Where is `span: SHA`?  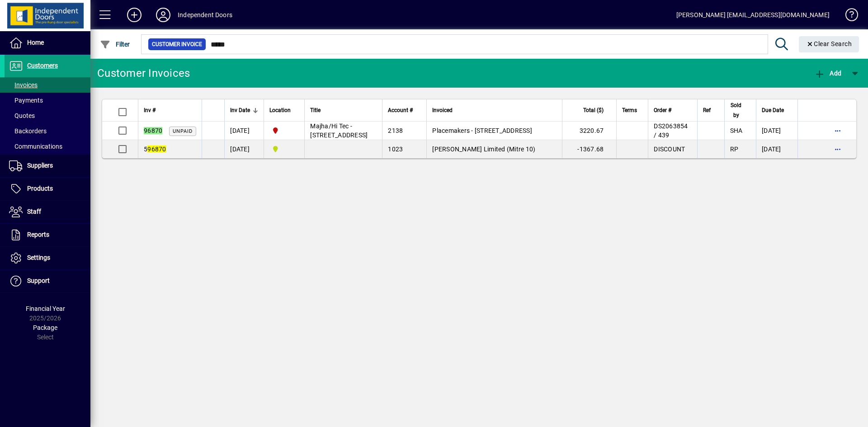
span: SHA is located at coordinates (737, 131).